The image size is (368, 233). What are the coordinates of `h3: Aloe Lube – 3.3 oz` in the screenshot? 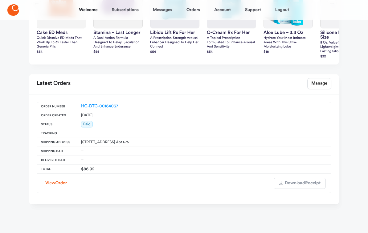 It's located at (288, 32).